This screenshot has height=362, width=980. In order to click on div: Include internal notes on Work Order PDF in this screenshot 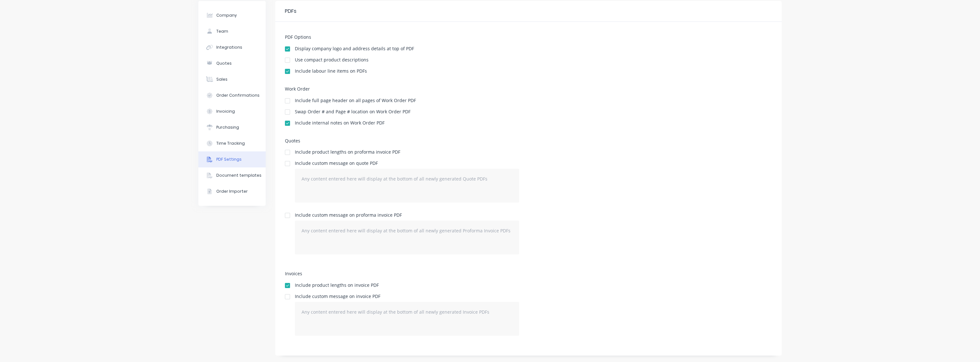, I will do `click(340, 123)`.